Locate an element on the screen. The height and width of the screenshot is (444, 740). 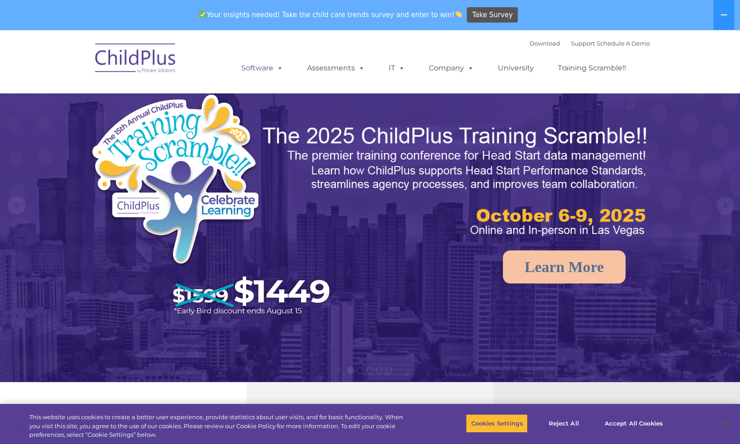
button: Reject All is located at coordinates (564, 423).